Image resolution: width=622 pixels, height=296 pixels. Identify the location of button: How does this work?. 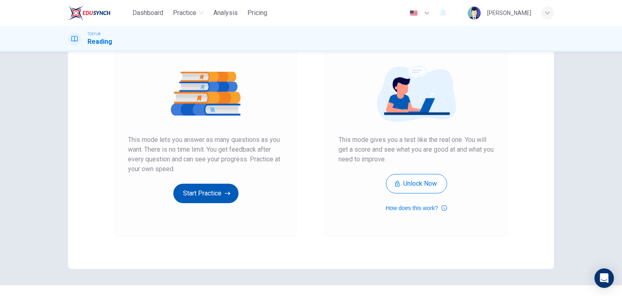
(416, 208).